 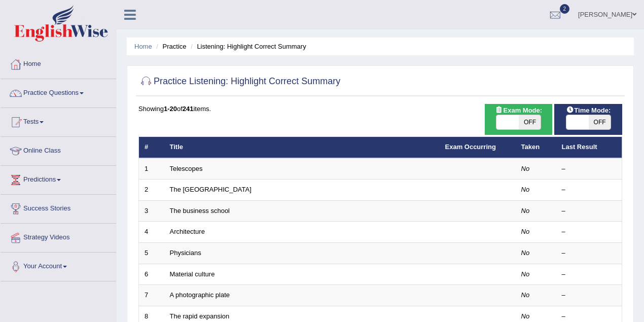 I want to click on a: Tests, so click(x=59, y=120).